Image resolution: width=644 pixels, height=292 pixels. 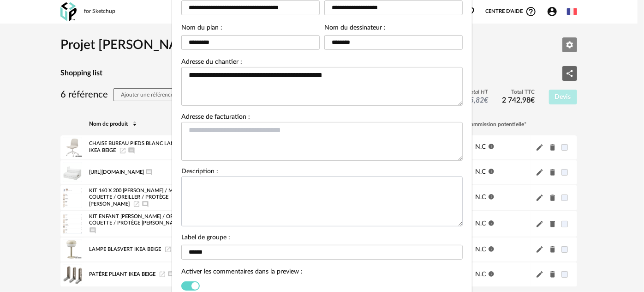 What do you see at coordinates (242, 273) in the screenshot?
I see `label: Activer les commentaires dans la preview :` at bounding box center [242, 273].